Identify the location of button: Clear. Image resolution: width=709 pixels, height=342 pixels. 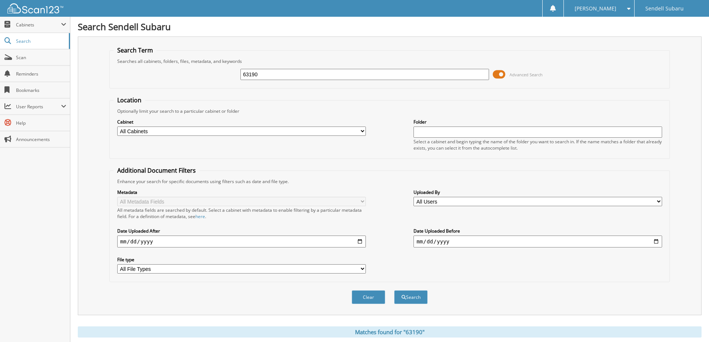
(368, 297).